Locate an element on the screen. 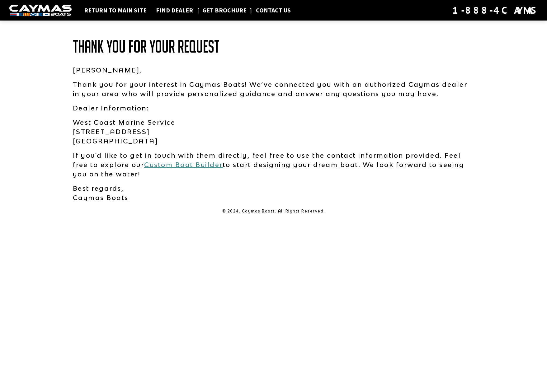  strong: Dealer Information: is located at coordinates (111, 108).